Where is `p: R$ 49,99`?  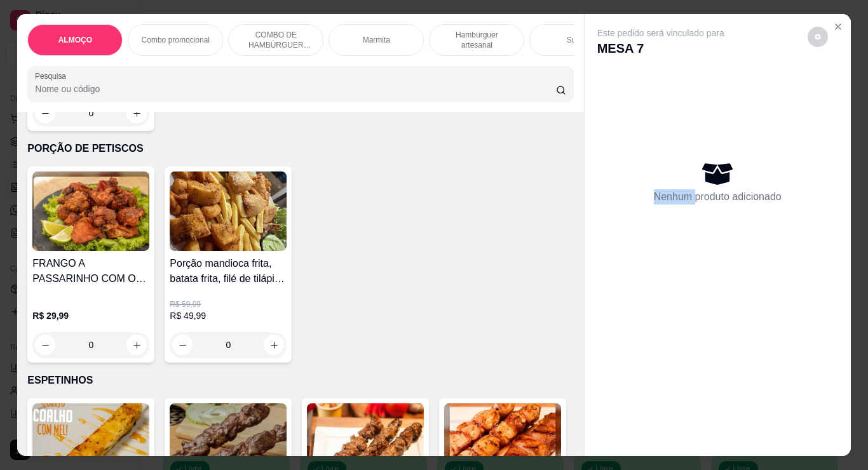 p: R$ 49,99 is located at coordinates (228, 315).